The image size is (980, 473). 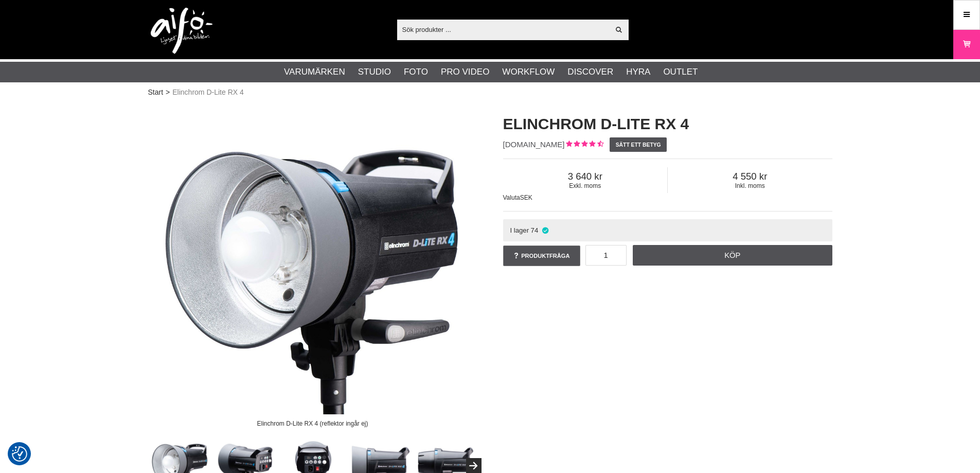 I want to click on img: Revisit consent button, so click(x=19, y=454).